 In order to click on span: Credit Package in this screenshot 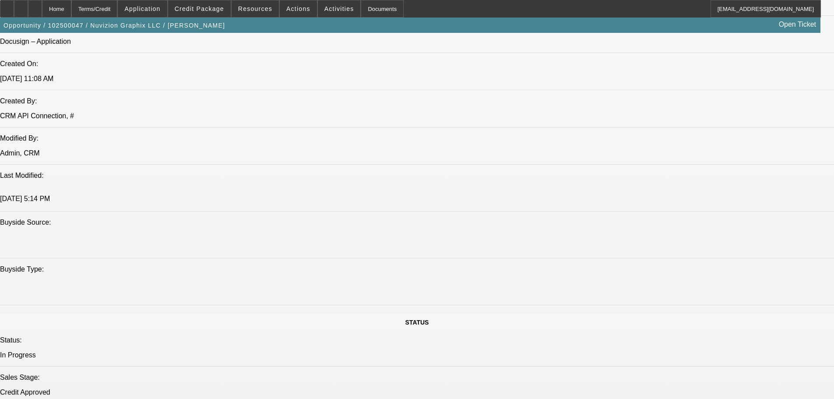, I will do `click(199, 9)`.